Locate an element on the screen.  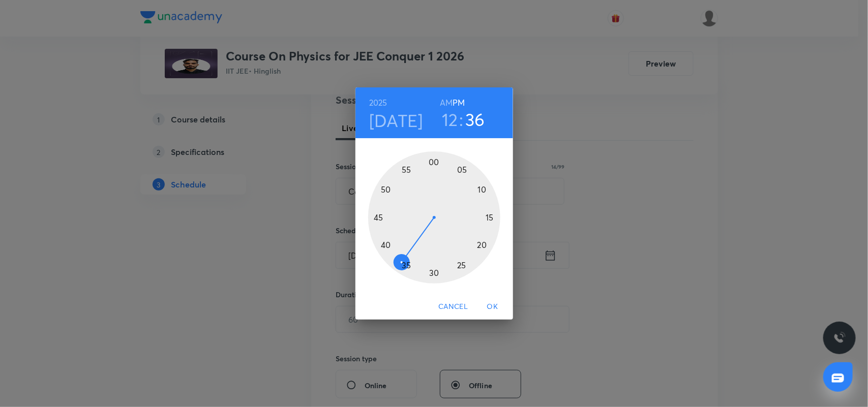
span: OK is located at coordinates (493, 307).